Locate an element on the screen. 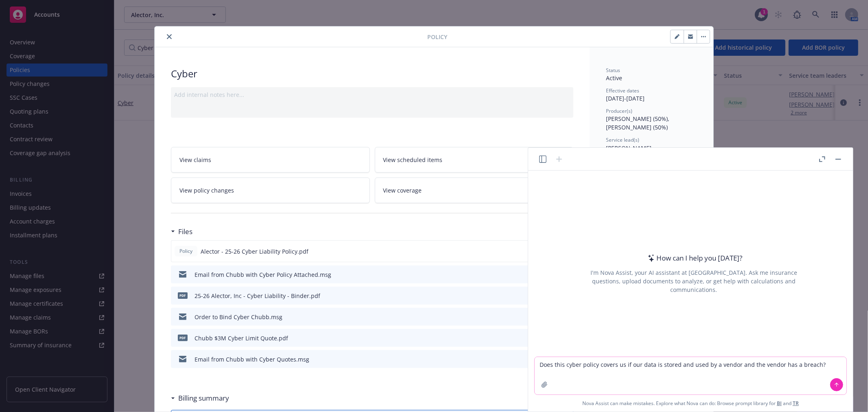 This screenshot has width=868, height=412. span: Alector - 25-26 Cyber Liability Policy.pdf is located at coordinates (254, 251).